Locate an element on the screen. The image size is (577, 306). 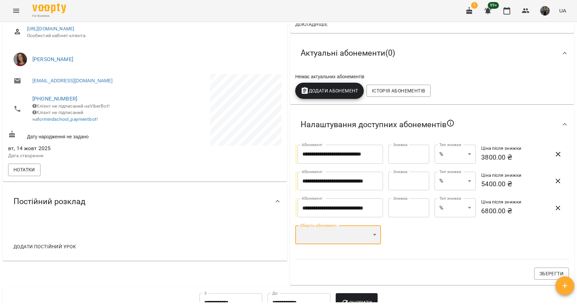
img: 331913643cd58b990721623a0d187df0.png is located at coordinates (545, 11).